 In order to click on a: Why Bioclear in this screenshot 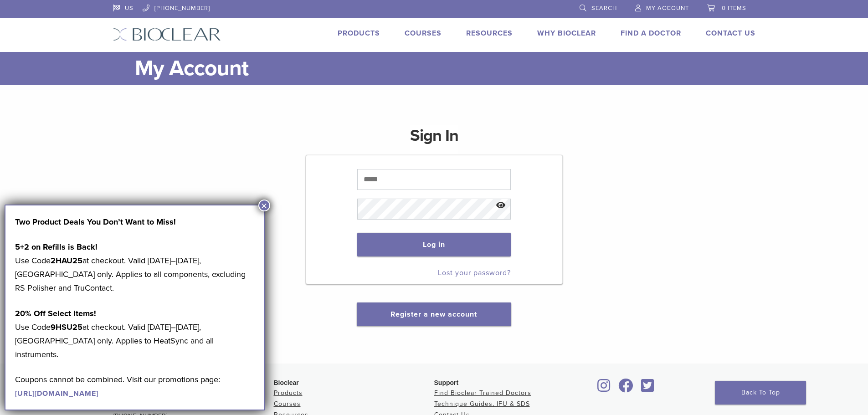, I will do `click(566, 34)`.